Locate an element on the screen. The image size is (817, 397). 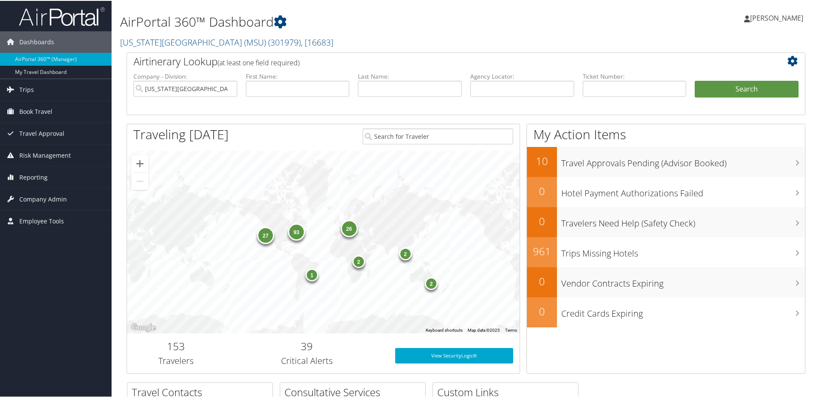
h3: Travelers Need Help (Safety Check) is located at coordinates (683, 220).